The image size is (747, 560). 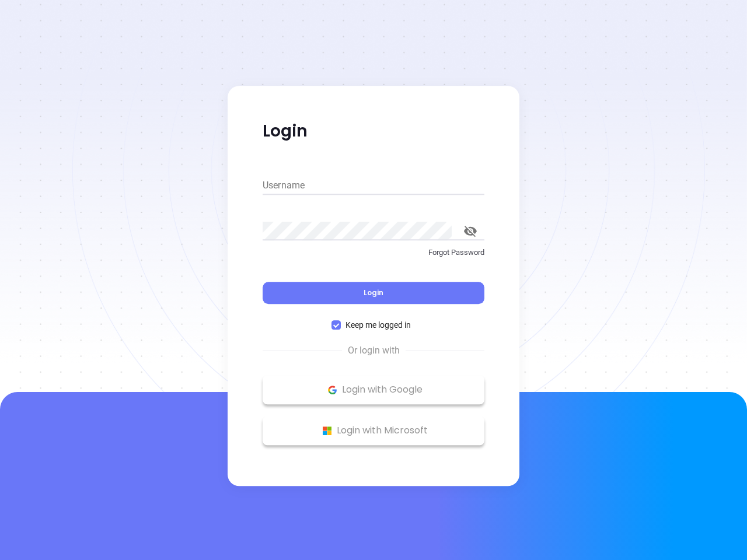 I want to click on img: Google Logo, so click(x=332, y=390).